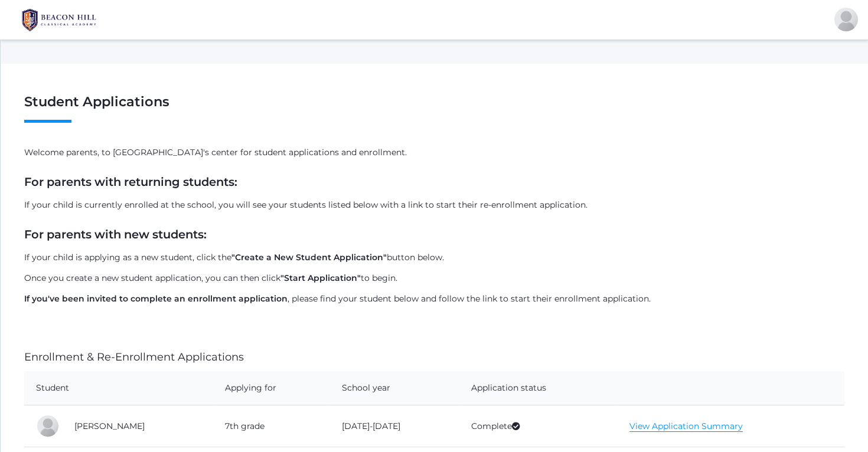 Image resolution: width=868 pixels, height=452 pixels. I want to click on img: BHCALogos-05-308ed15e86a5a0abce9b8dd61676a3503ac9727e845dece92d48e8588c001991.png, so click(59, 20).